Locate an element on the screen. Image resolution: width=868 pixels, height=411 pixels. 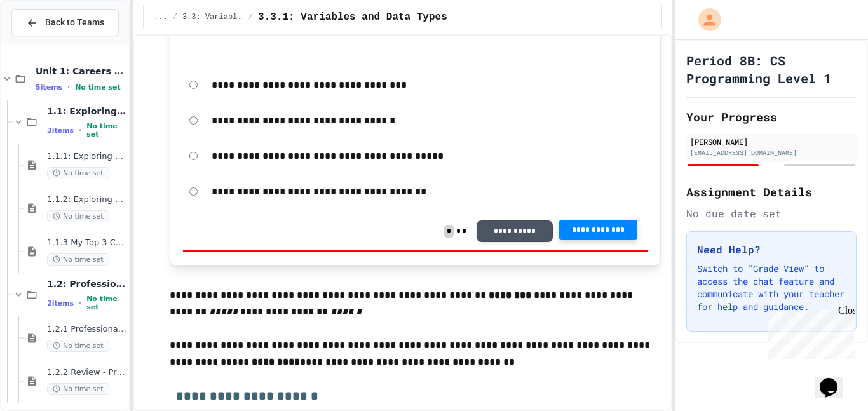
span: 1.1.2: Exploring CS Careers - Review is located at coordinates (87, 200).